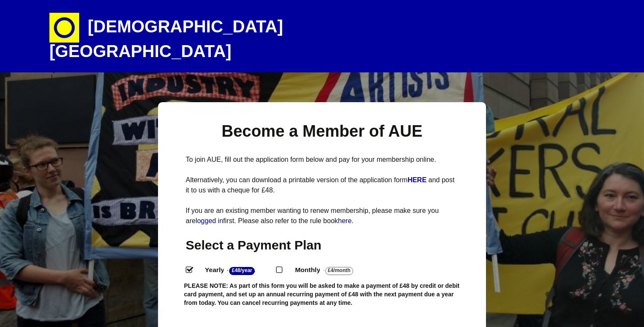 This screenshot has height=327, width=644. Describe the element at coordinates (417, 180) in the screenshot. I see `strong: HERE` at that location.